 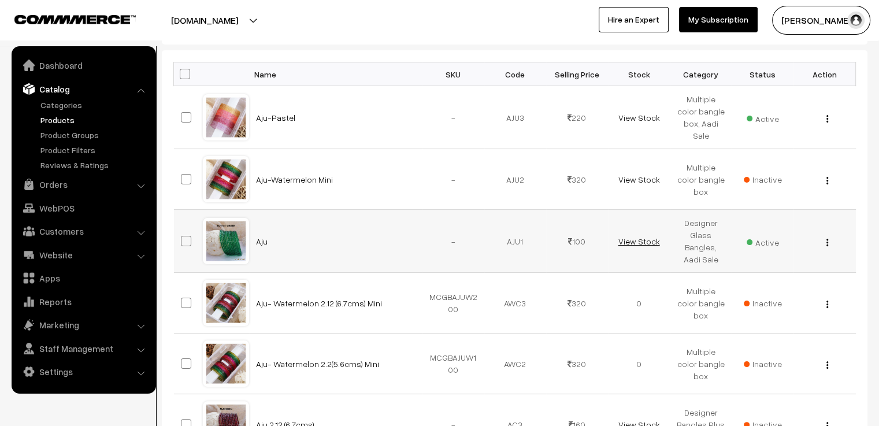 I want to click on a: Product Filters, so click(x=95, y=150).